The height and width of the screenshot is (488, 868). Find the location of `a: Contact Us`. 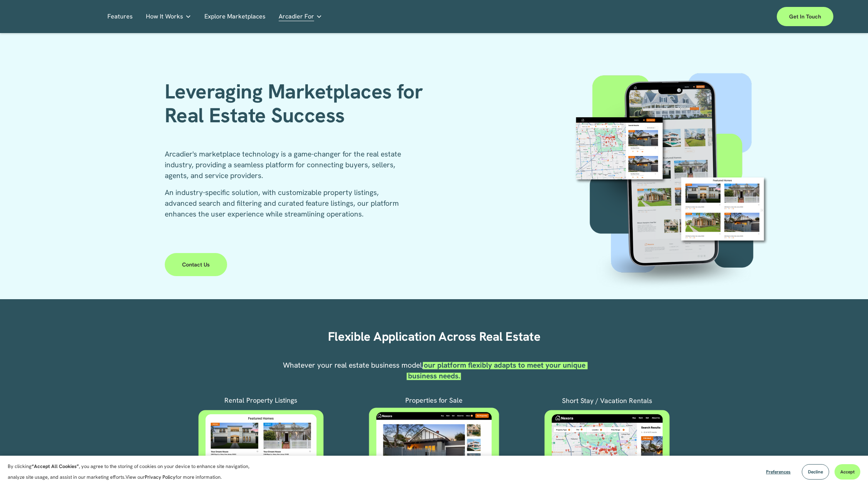

a: Contact Us is located at coordinates (196, 264).